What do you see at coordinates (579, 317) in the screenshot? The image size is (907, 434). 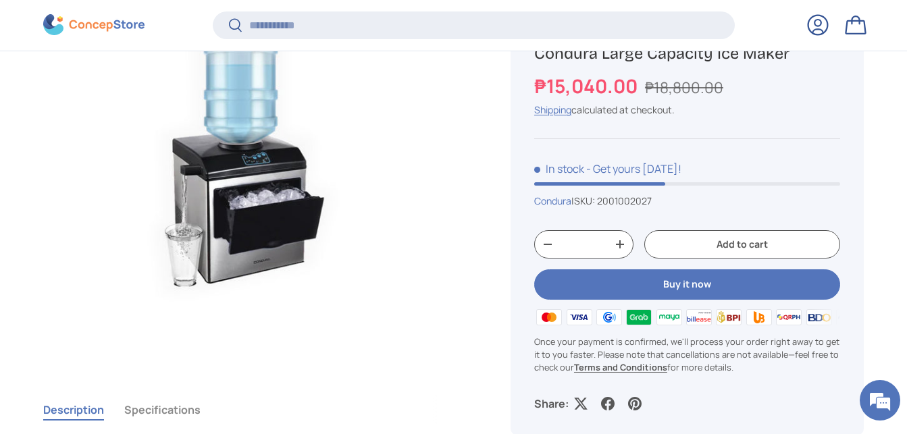 I see `img: visa` at bounding box center [579, 317].